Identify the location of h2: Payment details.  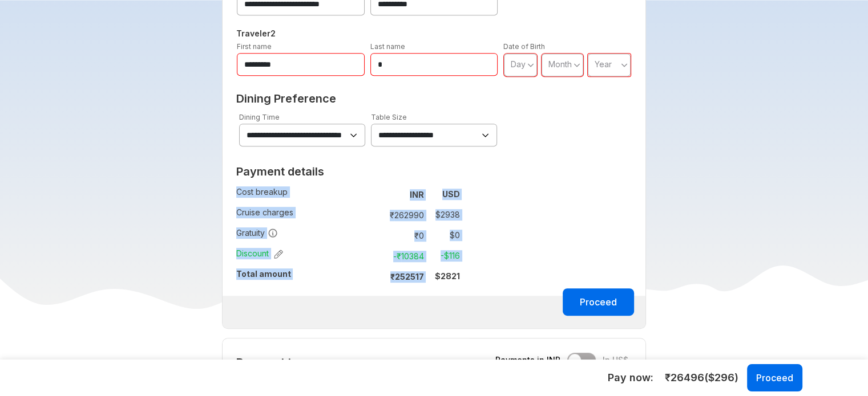
(348, 171).